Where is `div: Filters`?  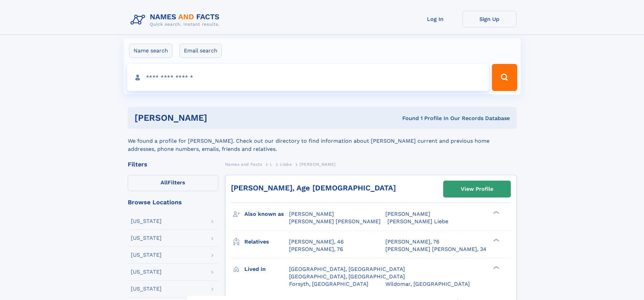 div: Filters is located at coordinates (173, 164).